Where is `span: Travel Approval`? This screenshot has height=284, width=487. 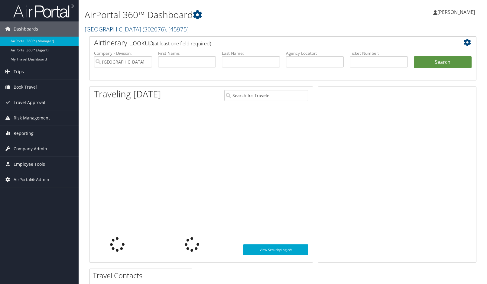
span: Travel Approval is located at coordinates (29, 102).